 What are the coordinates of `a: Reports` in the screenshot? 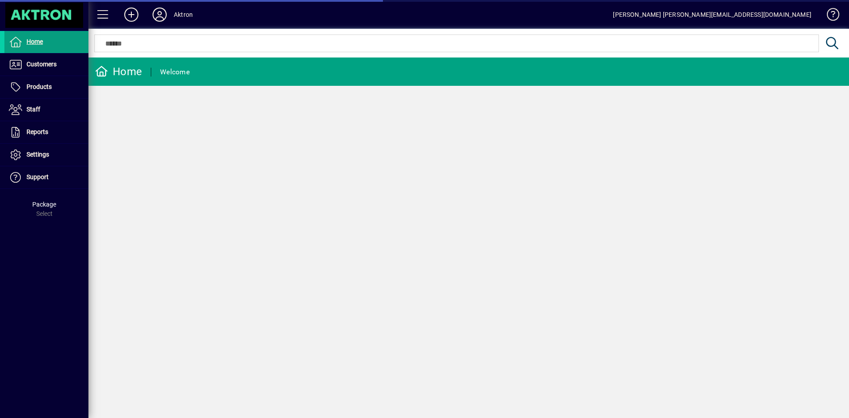 It's located at (46, 132).